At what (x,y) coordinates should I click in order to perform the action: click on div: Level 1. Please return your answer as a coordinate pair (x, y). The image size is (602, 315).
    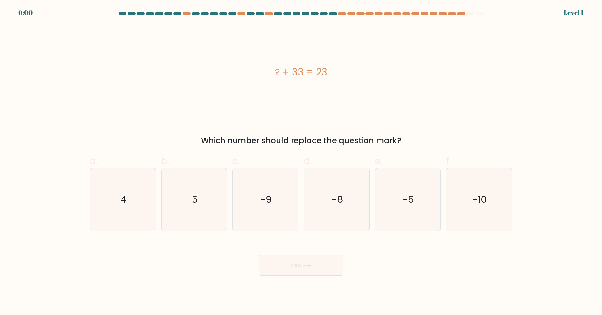
    Looking at the image, I should click on (573, 13).